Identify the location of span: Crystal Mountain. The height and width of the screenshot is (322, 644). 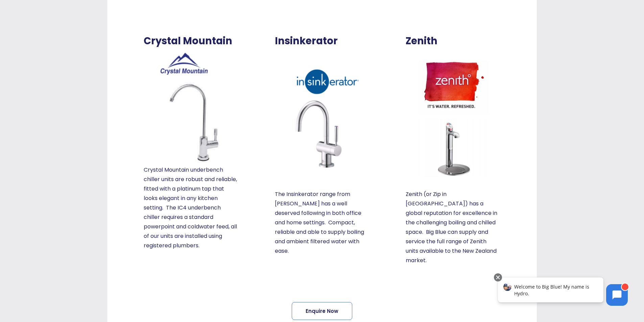
(188, 41).